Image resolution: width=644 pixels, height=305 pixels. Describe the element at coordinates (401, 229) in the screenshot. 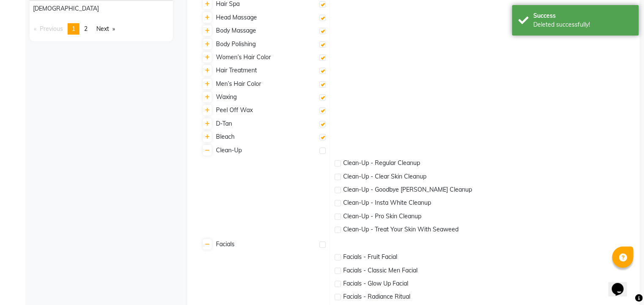

I see `span: Clean-Up - Treat Your Skin With Seaweed` at that location.